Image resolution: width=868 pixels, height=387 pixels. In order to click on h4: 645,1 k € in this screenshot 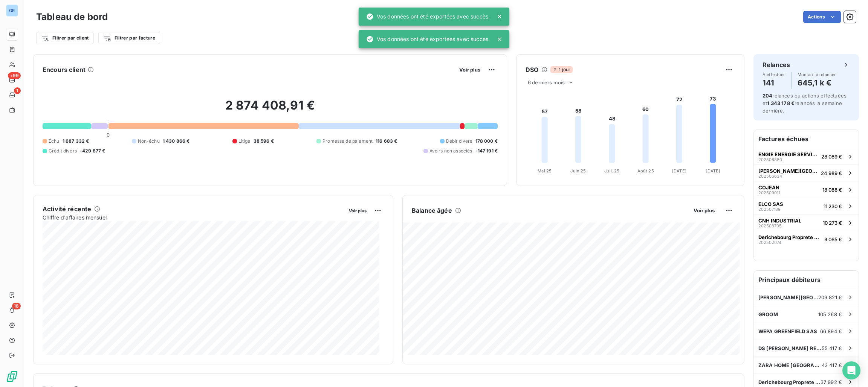, I will do `click(816, 83)`.